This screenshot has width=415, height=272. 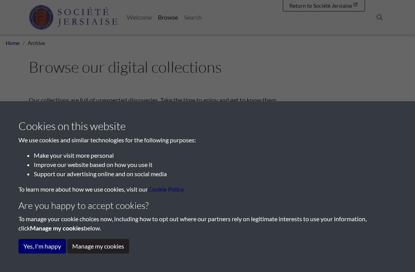 What do you see at coordinates (57, 228) in the screenshot?
I see `strong: Manage my cookies` at bounding box center [57, 228].